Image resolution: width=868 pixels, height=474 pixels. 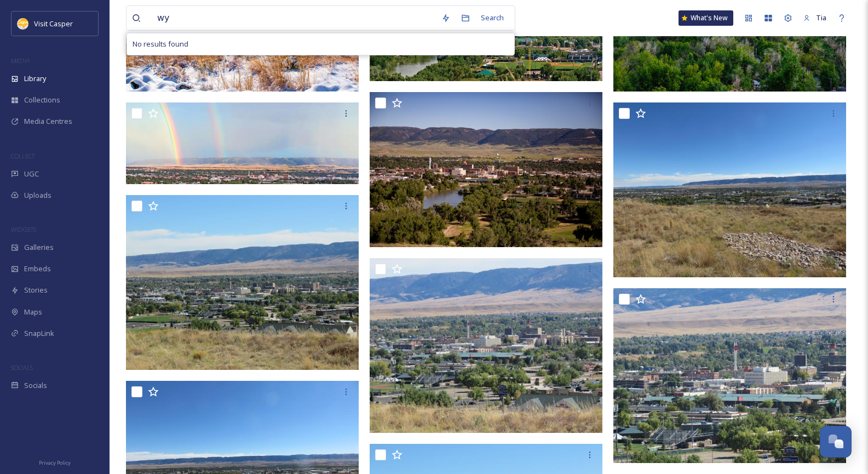 What do you see at coordinates (23, 23) in the screenshot?
I see `img: 155780.jpg` at bounding box center [23, 23].